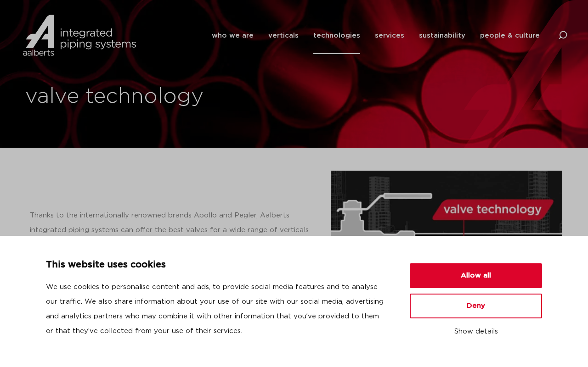 The width and height of the screenshot is (588, 367). What do you see at coordinates (476, 332) in the screenshot?
I see `button: Show details` at bounding box center [476, 332].